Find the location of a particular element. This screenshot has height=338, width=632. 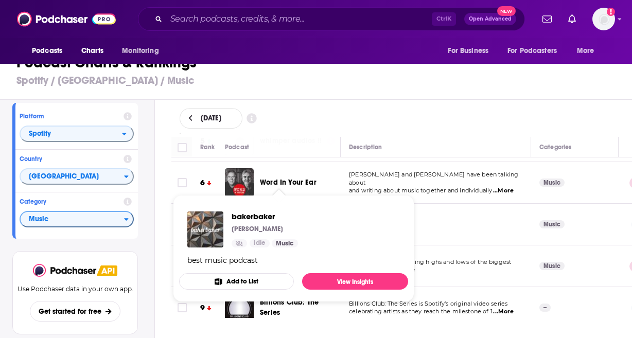

span: celebrating artists as they reach the milestone of 1 is located at coordinates (420, 311).